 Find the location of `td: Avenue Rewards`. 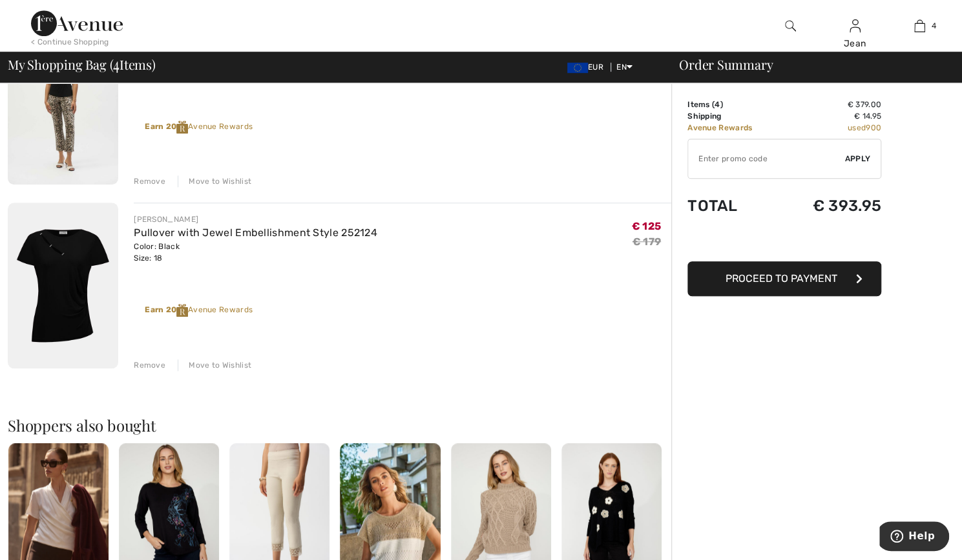

td: Avenue Rewards is located at coordinates (735, 128).